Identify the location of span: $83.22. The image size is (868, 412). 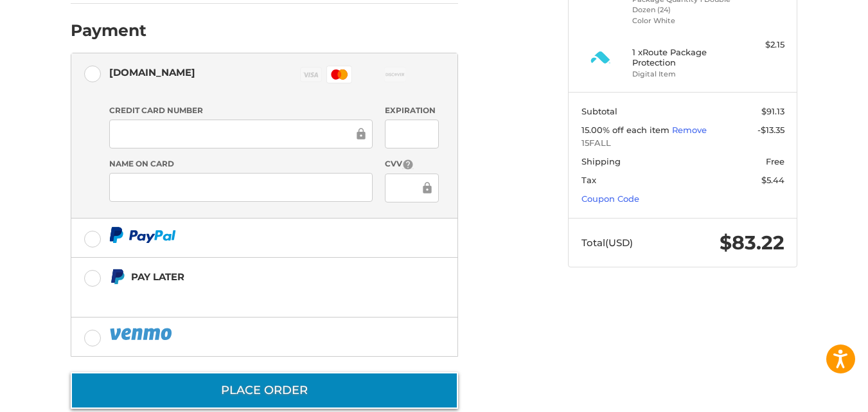
(752, 242).